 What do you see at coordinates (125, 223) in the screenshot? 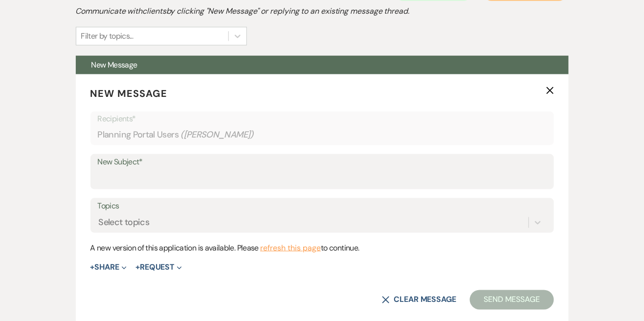
I see `div: Select topics` at bounding box center [125, 223].